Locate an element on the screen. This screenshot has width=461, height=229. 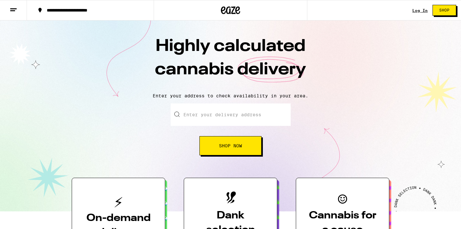
span: Shop is located at coordinates (445, 10).